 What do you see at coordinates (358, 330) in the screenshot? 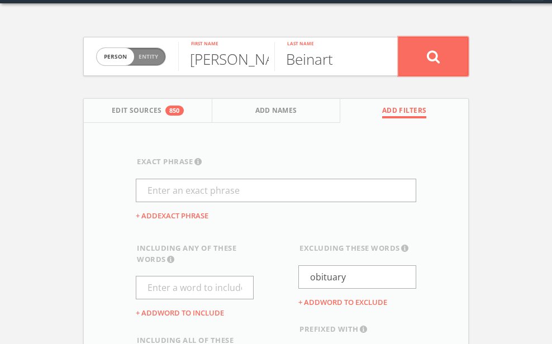
I see `div: prefixed with` at bounding box center [358, 330].